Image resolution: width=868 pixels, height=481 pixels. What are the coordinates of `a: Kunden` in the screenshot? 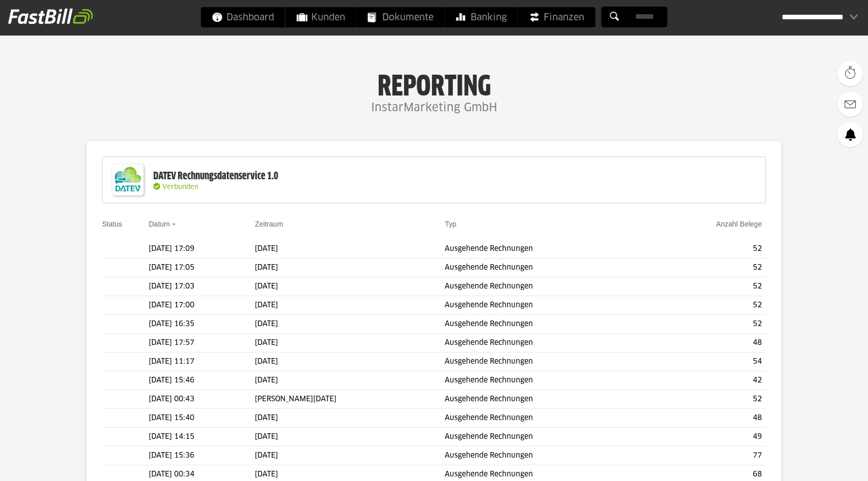 It's located at (321, 17).